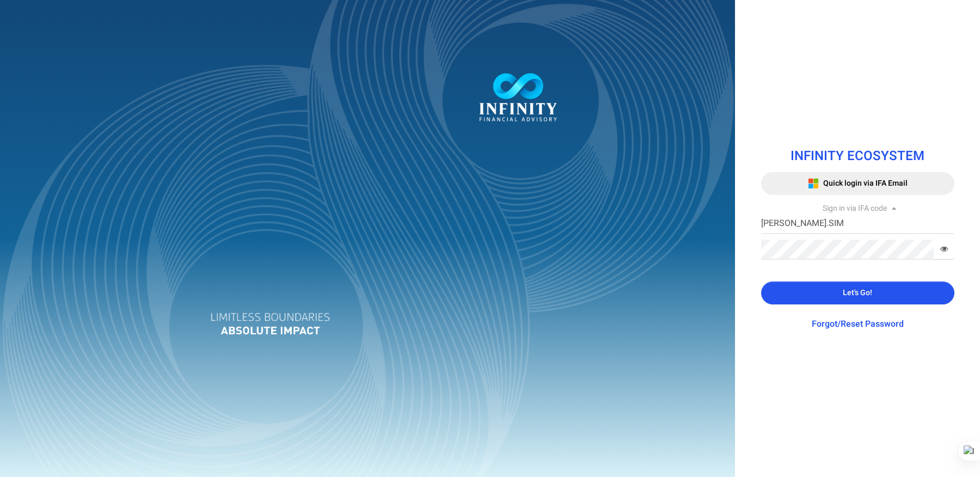  Describe the element at coordinates (858, 324) in the screenshot. I see `a: Forgot/Reset Password` at that location.